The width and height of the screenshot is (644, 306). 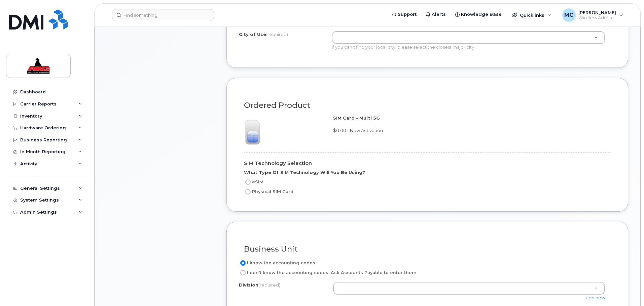 What do you see at coordinates (268, 192) in the screenshot?
I see `label: Physical SIM Card` at bounding box center [268, 192].